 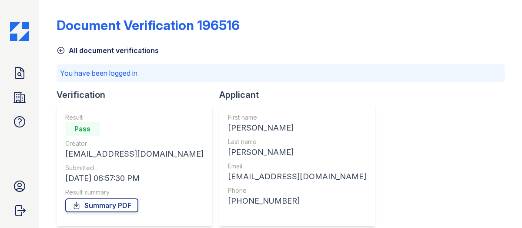 I want to click on a: All document verifications, so click(x=107, y=50).